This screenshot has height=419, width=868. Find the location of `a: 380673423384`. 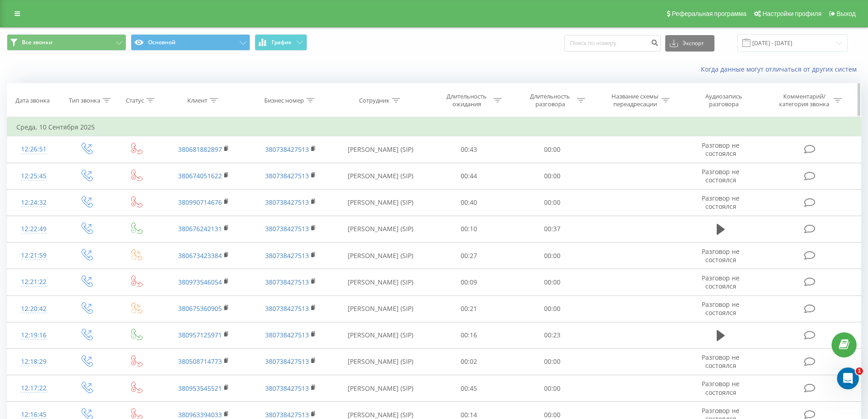

a: 380673423384 is located at coordinates (200, 255).